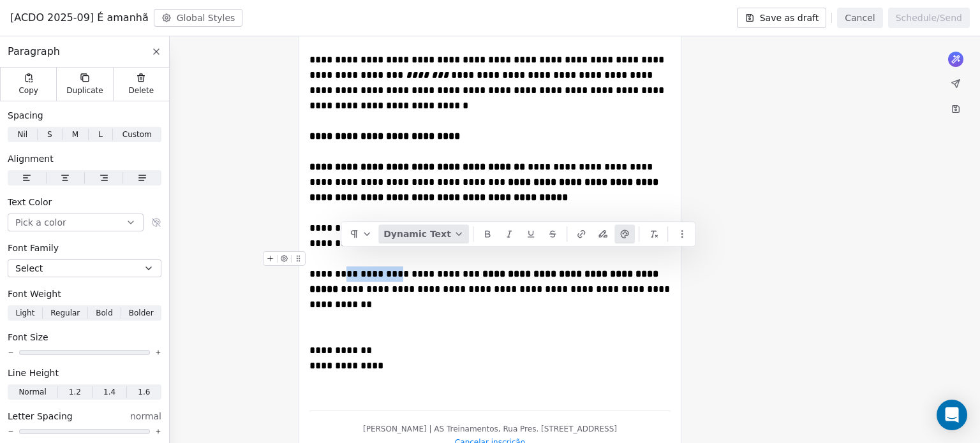  Describe the element at coordinates (198, 18) in the screenshot. I see `button: Global Styles` at that location.